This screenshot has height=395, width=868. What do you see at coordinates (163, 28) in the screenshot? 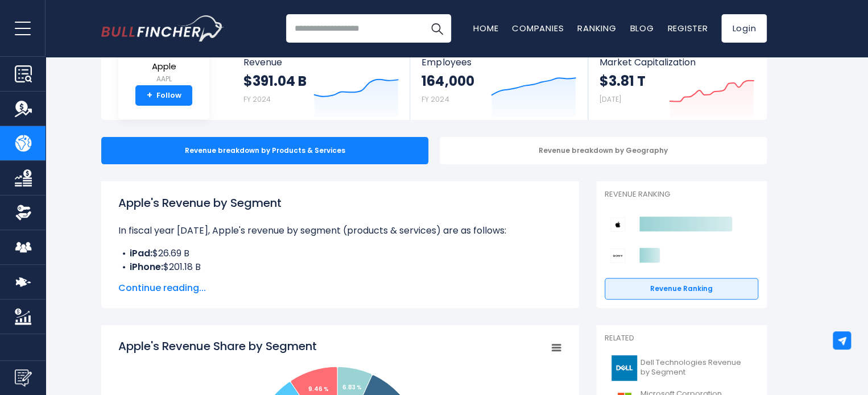
I see `img: Bullfincher logo` at bounding box center [163, 28].